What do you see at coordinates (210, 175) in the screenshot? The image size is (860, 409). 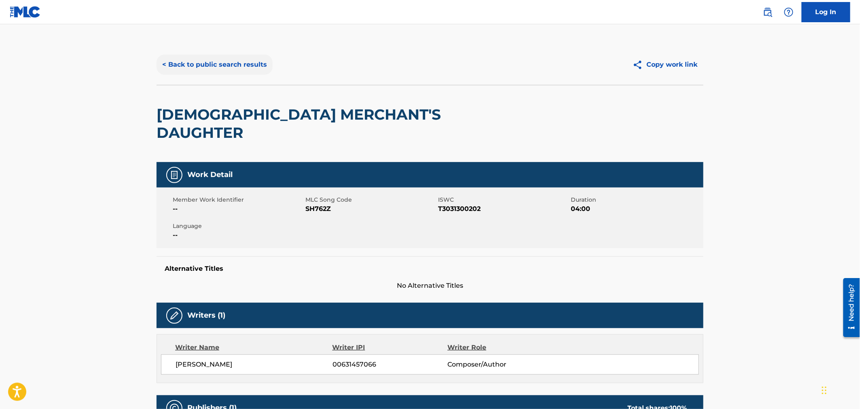 I see `h5: Work Detail` at bounding box center [210, 175].